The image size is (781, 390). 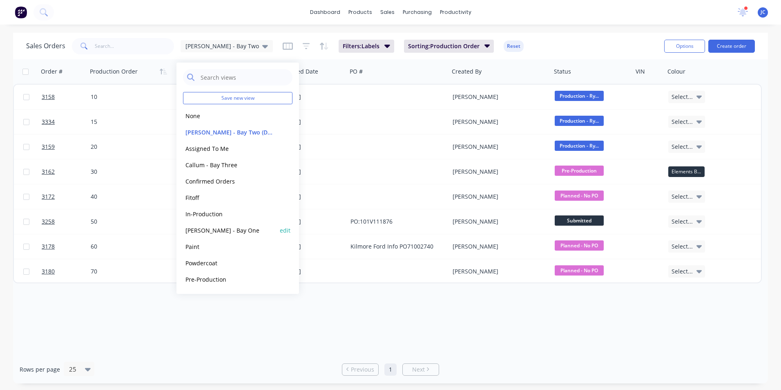 What do you see at coordinates (40, 369) in the screenshot?
I see `span: Rows per page` at bounding box center [40, 369].